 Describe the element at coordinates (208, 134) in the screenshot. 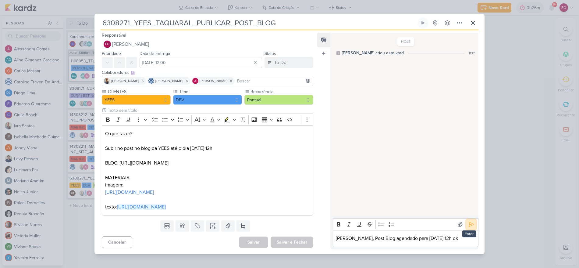

I see `p: O que fazer?` at that location.